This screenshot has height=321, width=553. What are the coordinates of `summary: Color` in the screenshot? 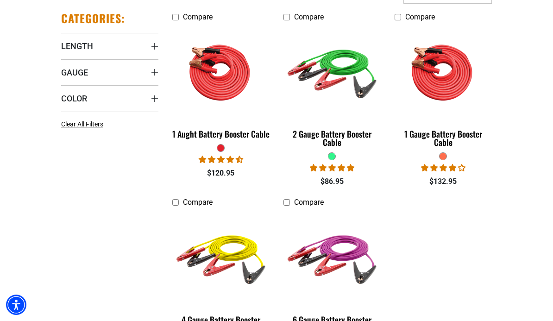 It's located at (110, 98).